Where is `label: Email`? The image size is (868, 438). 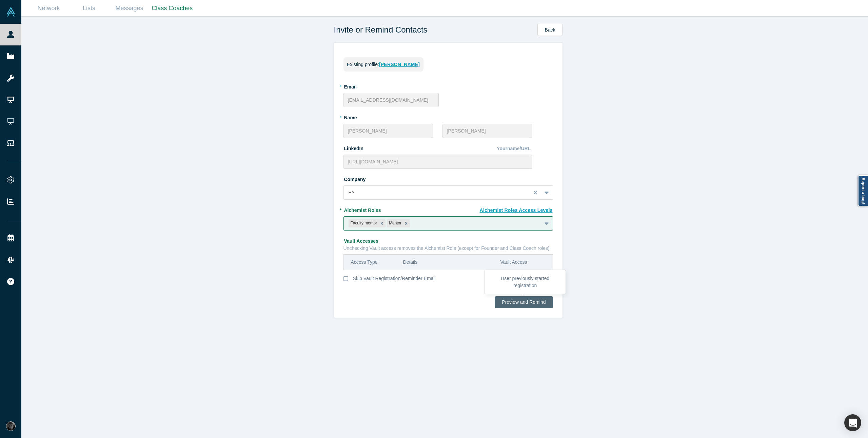 label: Email is located at coordinates (448, 86).